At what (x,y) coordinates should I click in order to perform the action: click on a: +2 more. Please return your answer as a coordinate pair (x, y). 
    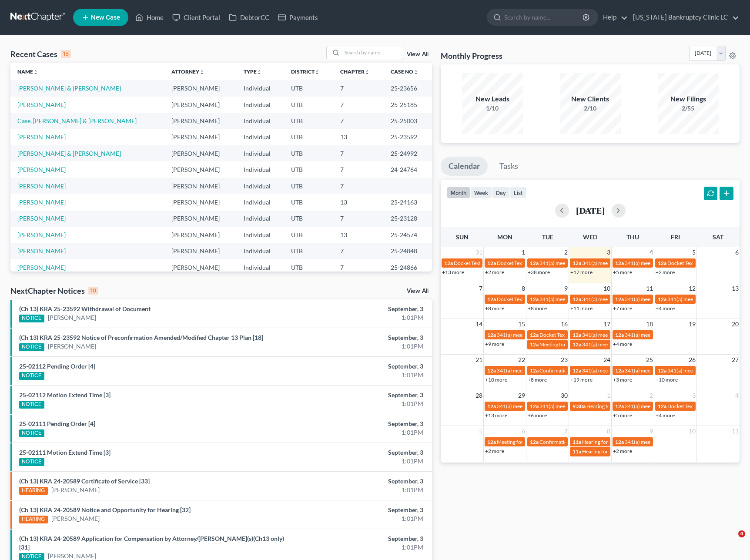
    Looking at the image, I should click on (495, 451).